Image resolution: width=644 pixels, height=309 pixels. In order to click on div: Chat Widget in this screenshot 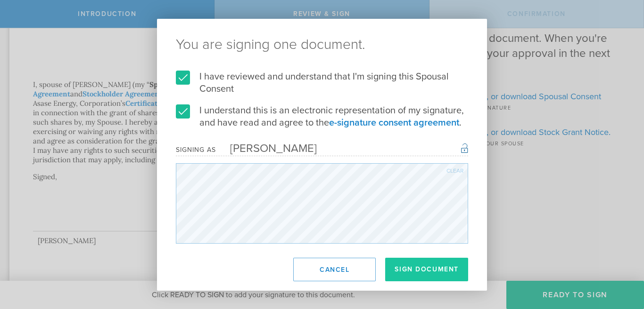, I will do `click(620, 258)`.